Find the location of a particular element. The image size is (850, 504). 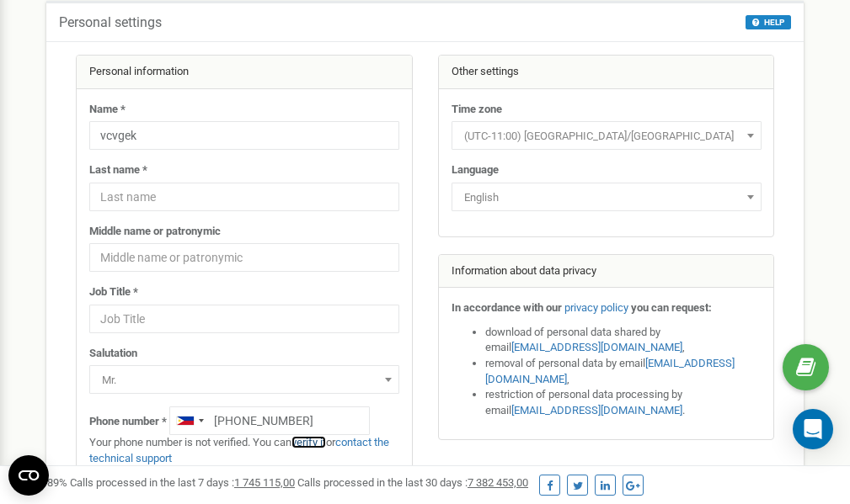

label: Time zone is located at coordinates (477, 110).